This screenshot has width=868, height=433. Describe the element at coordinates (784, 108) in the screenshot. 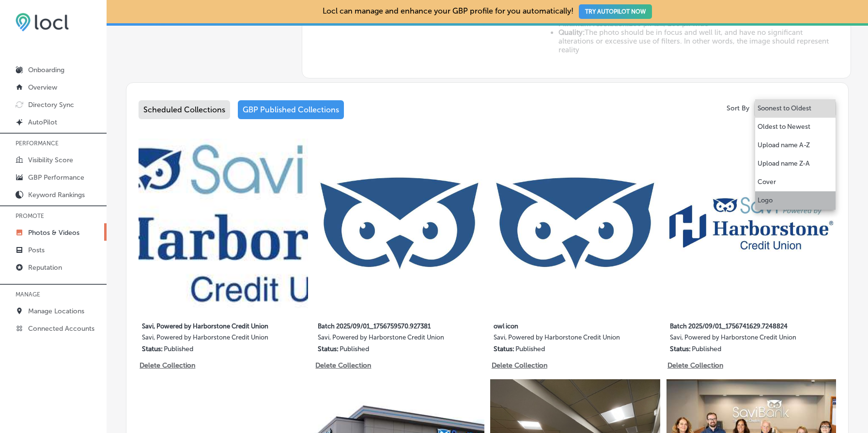

I see `p: Soonest to Oldest` at that location.